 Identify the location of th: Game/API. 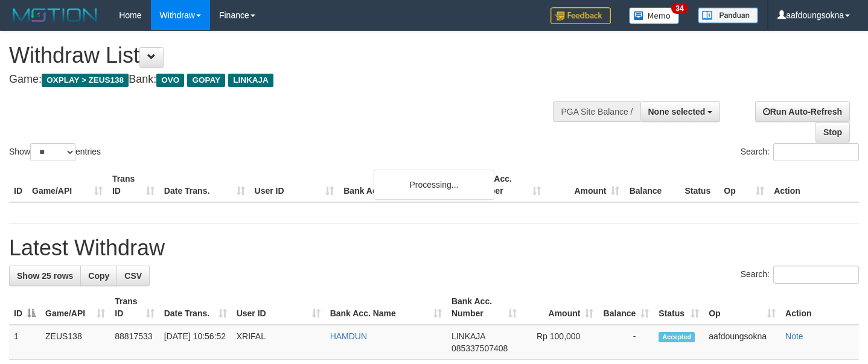
(67, 184).